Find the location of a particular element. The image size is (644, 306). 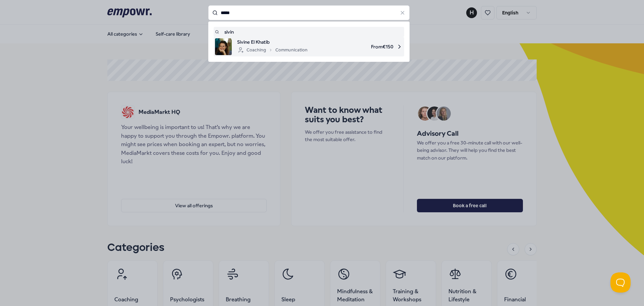

a: sivin is located at coordinates (309, 32).